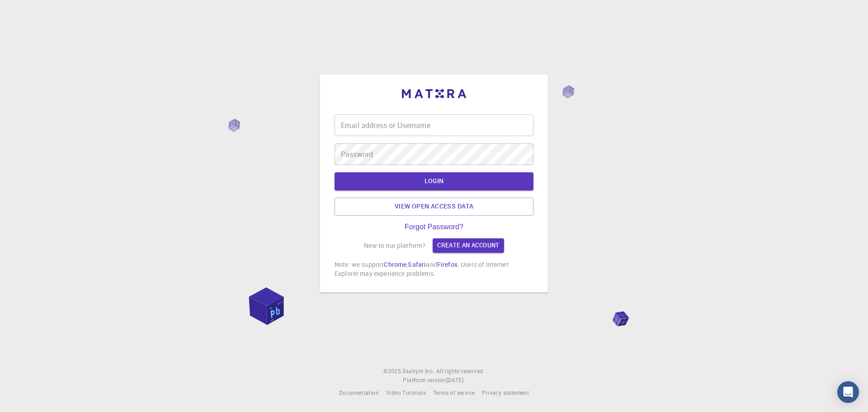 This screenshot has width=868, height=412. I want to click on span: © 2025, so click(393, 371).